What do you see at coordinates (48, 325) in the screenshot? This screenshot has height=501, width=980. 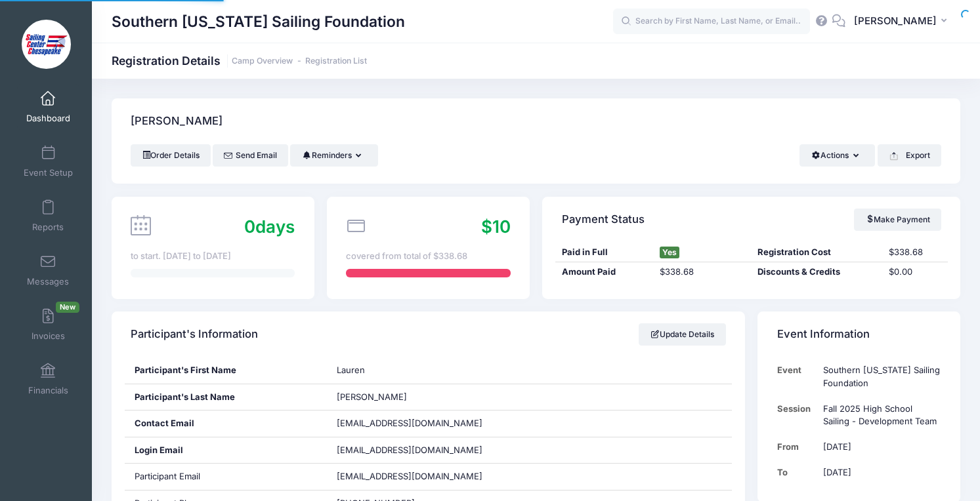 I see `a: InvoicesNew` at bounding box center [48, 325].